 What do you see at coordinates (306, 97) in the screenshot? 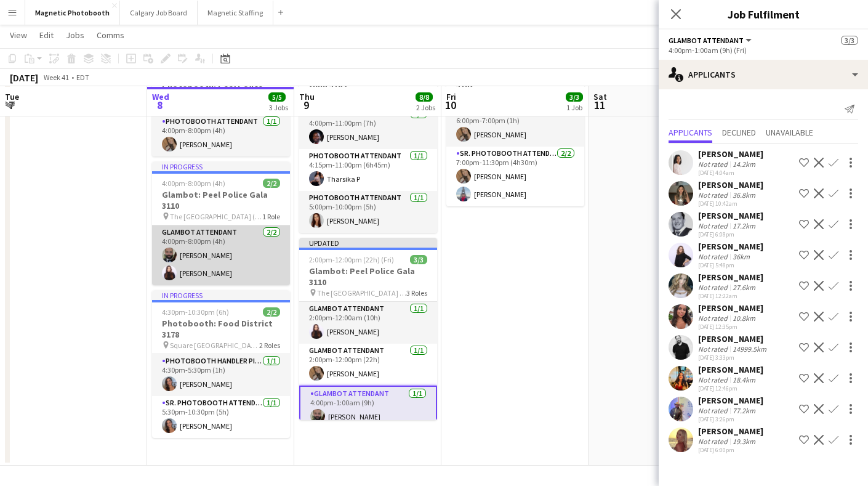
I see `span: Thu` at bounding box center [306, 97].